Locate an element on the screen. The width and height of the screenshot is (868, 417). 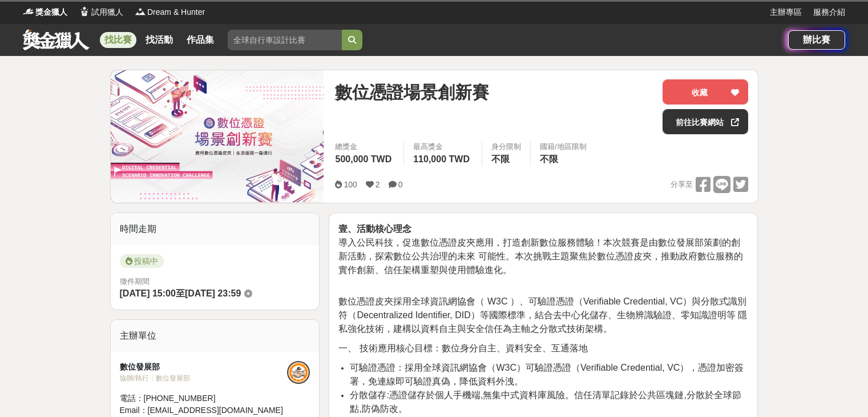
a: 服務介紹 is located at coordinates (829, 12).